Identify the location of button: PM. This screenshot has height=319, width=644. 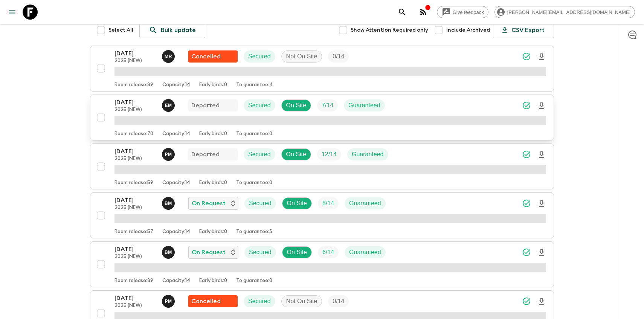
(169, 301).